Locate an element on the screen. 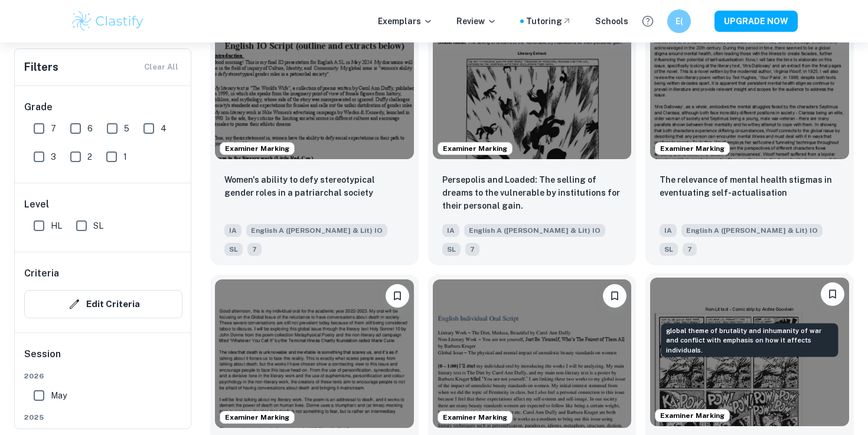 Image resolution: width=868 pixels, height=435 pixels. button: UPGRADE NOW is located at coordinates (755, 21).